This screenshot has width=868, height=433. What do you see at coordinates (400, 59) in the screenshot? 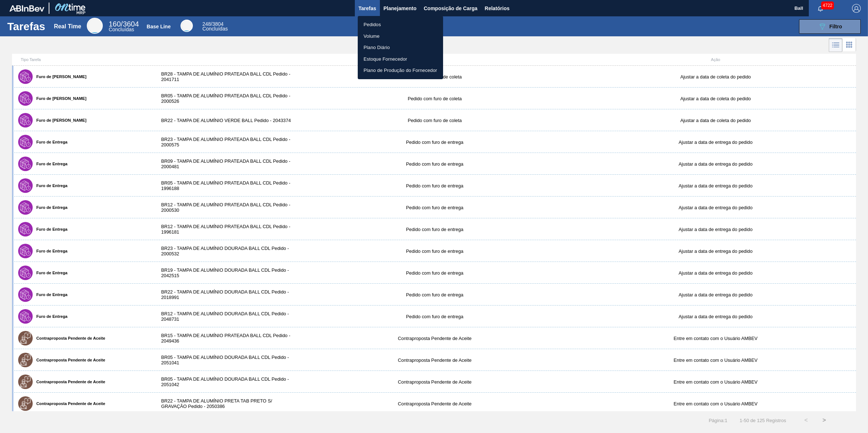
I see `li: Estoque Fornecedor` at bounding box center [400, 59].